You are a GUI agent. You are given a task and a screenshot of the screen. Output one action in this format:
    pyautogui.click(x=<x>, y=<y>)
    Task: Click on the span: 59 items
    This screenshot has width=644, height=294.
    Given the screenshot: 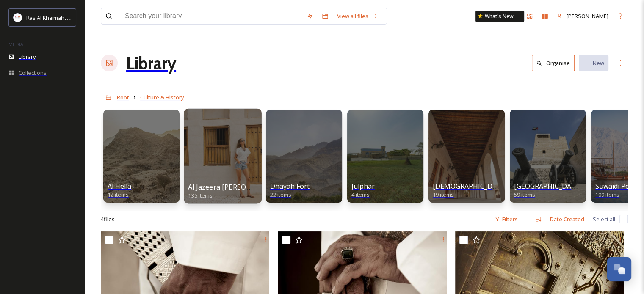 What is the action you would take?
    pyautogui.click(x=524, y=195)
    